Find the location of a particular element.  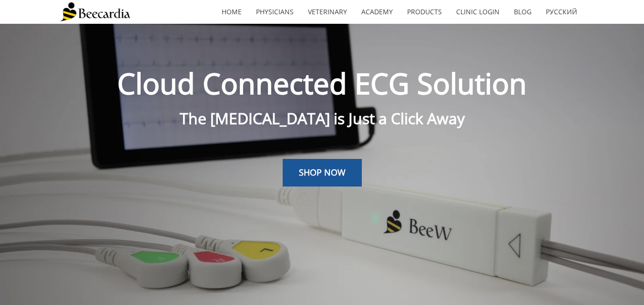

a: Veterinary is located at coordinates (328, 12).